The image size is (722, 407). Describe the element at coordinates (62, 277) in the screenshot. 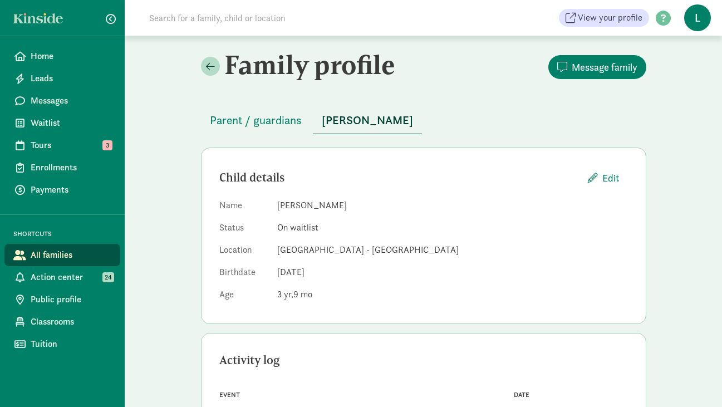

I see `a: Action center 24` at that location.